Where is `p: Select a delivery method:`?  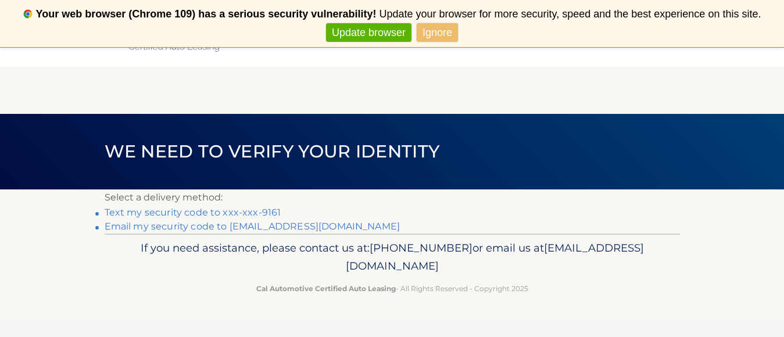 p: Select a delivery method: is located at coordinates (392, 198).